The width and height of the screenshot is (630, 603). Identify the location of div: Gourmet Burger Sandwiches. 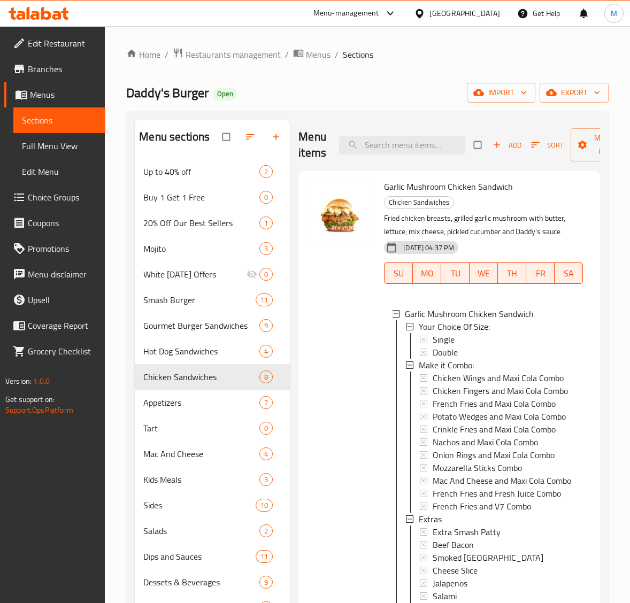
(201, 326).